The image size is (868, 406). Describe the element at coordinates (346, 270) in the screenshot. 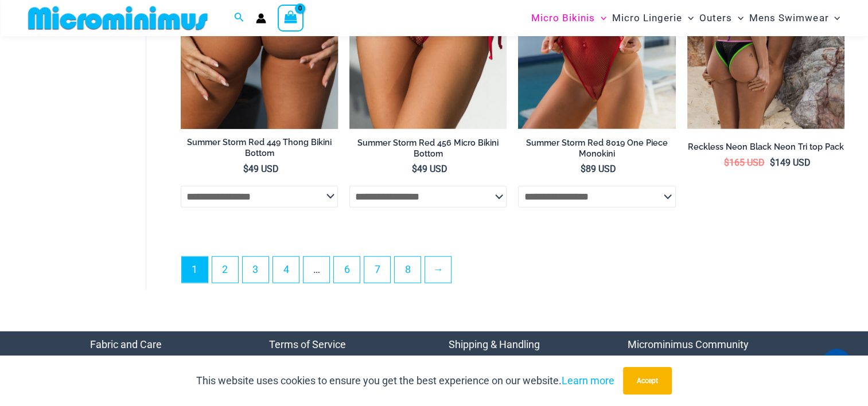

I see `a: Page 6` at that location.